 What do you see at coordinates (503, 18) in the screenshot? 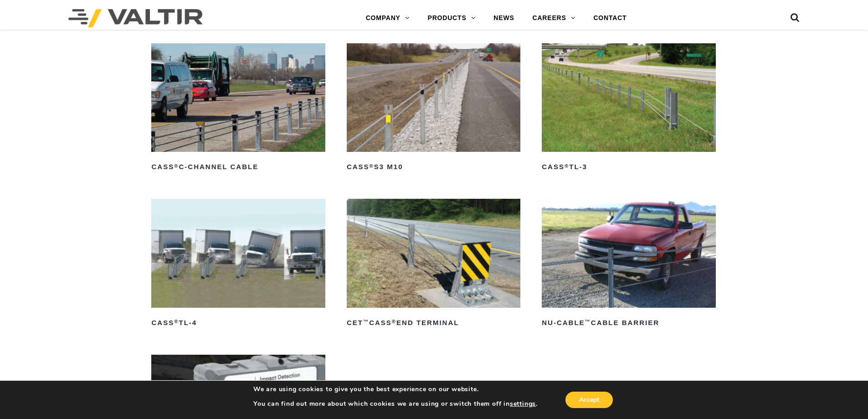
I see `a: NEWS` at bounding box center [503, 18].